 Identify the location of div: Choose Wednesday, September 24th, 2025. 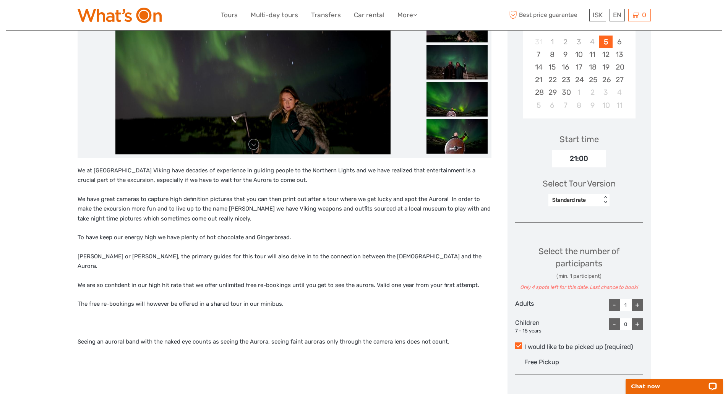
(579, 80).